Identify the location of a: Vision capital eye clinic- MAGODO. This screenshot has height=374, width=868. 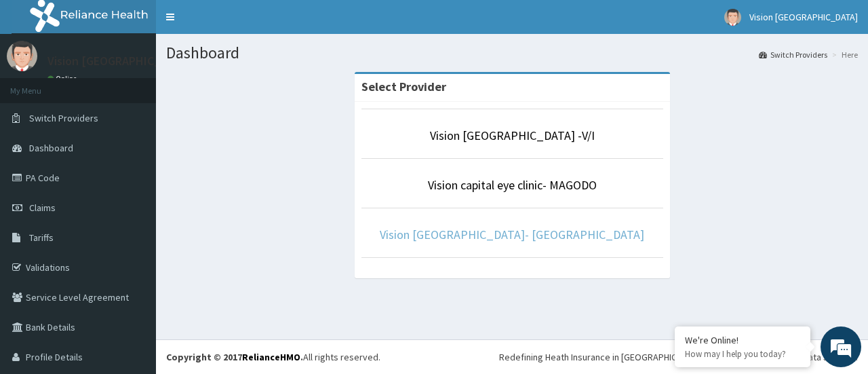
(512, 184).